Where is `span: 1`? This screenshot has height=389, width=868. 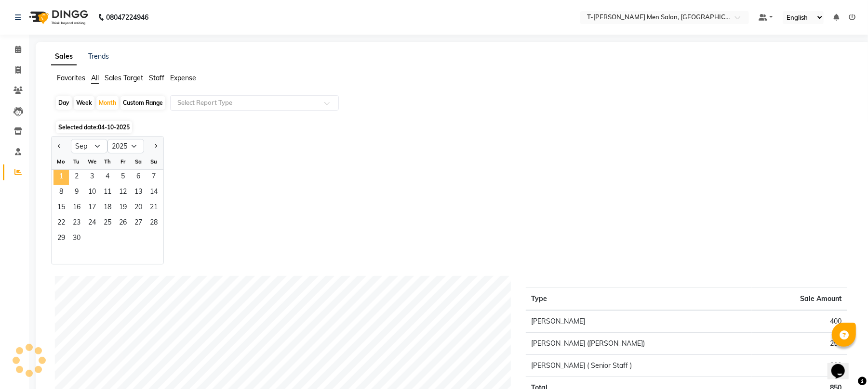 span: 1 is located at coordinates (61, 178).